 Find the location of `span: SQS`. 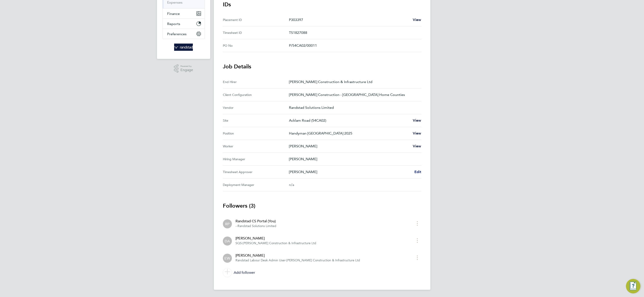

span: SQS is located at coordinates (239, 243).